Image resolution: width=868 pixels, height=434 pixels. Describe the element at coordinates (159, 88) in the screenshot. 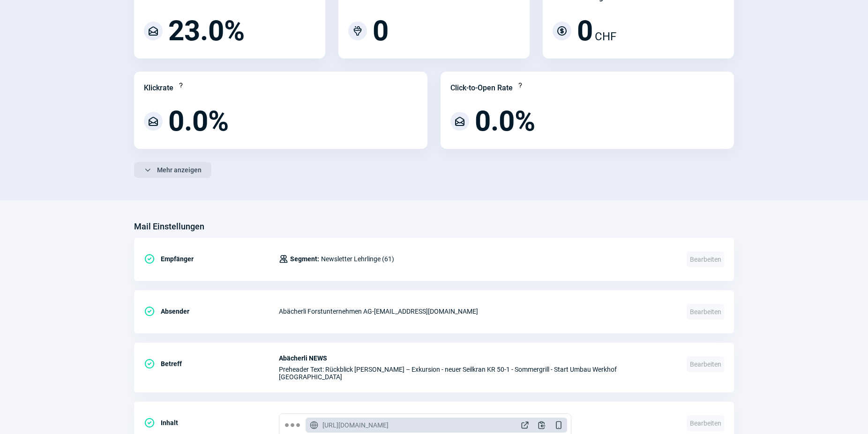

I see `div: Klickrate` at that location.